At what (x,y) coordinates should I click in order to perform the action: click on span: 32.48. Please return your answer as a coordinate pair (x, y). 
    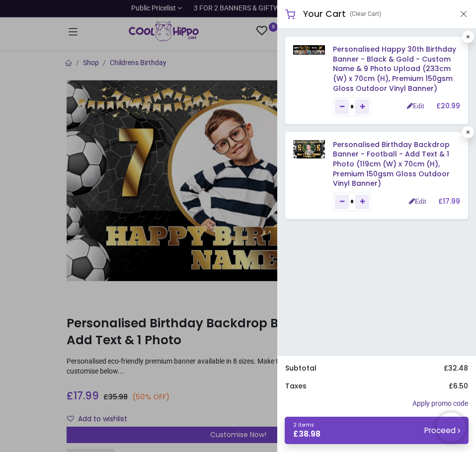
    Looking at the image, I should click on (458, 368).